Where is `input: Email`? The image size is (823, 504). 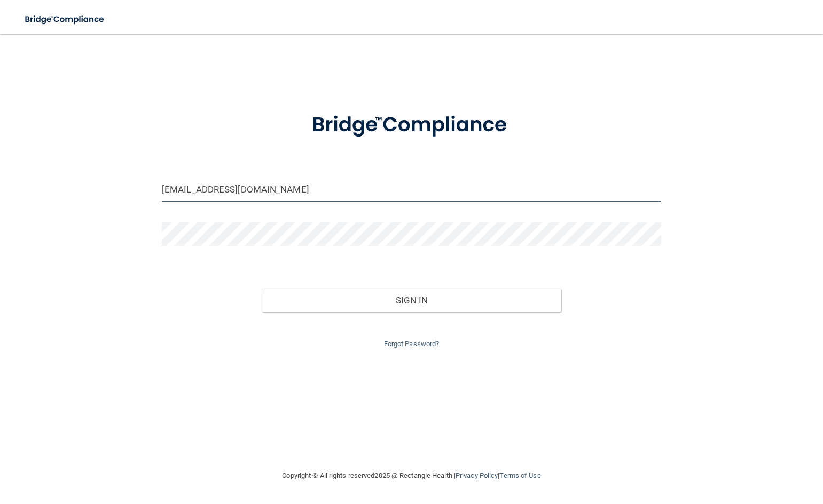
input: Email is located at coordinates (412, 189).